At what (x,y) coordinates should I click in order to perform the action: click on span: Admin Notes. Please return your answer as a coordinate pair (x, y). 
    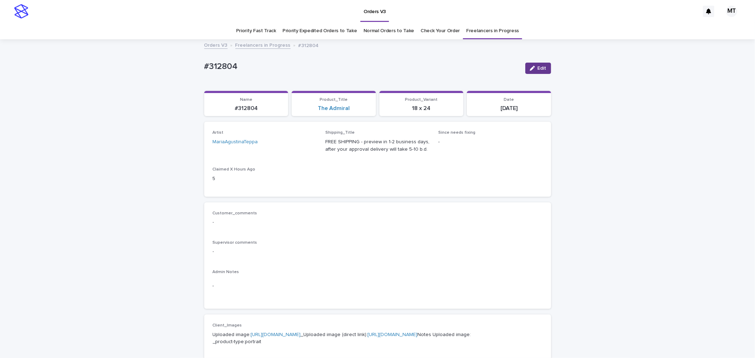
    Looking at the image, I should click on (226, 272).